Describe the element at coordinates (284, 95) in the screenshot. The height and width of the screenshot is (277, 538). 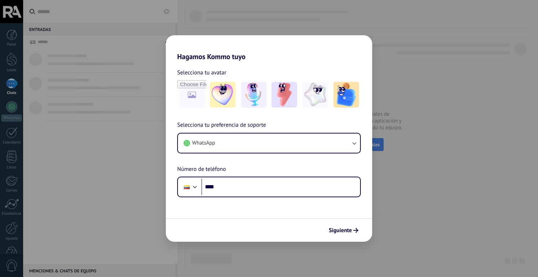
I see `img: -3.jpeg` at that location.